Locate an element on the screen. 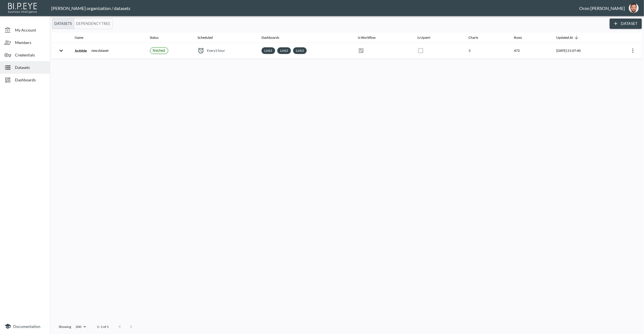 The width and height of the screenshot is (644, 334). div: Link3 is located at coordinates (299, 50).